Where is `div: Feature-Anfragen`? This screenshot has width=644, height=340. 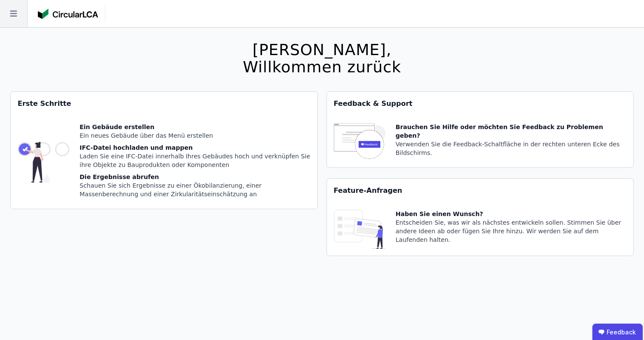 div: Feature-Anfragen is located at coordinates (480, 191).